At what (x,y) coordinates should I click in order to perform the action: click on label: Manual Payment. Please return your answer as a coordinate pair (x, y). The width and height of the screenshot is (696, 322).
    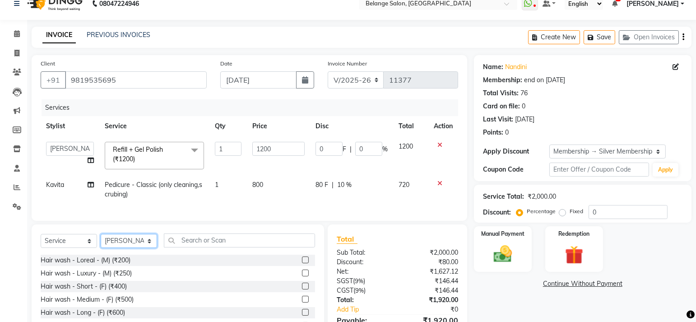
    Looking at the image, I should click on (503, 234).